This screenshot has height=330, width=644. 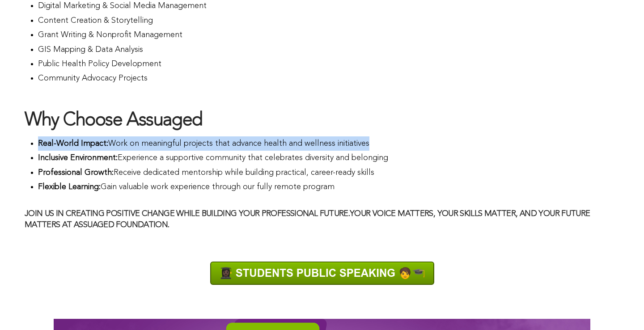 I want to click on li: Experience a supportive community that celebrates diversity and belonging, so click(x=329, y=158).